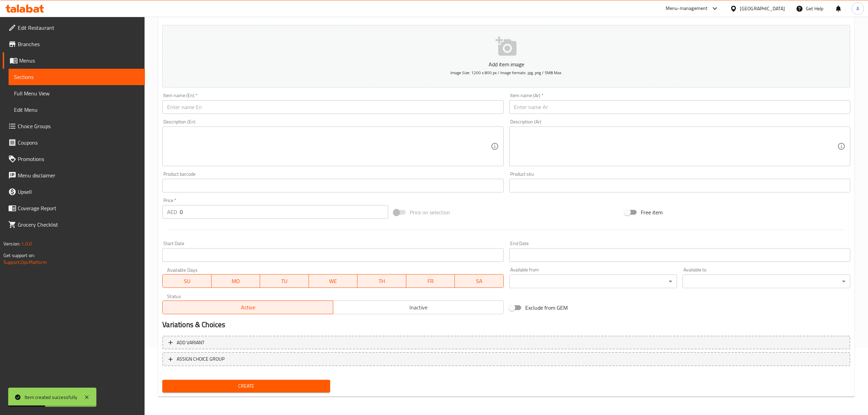 The width and height of the screenshot is (868, 415). Describe the element at coordinates (506, 359) in the screenshot. I see `button: ASSIGN CHOICE GROUP` at that location.